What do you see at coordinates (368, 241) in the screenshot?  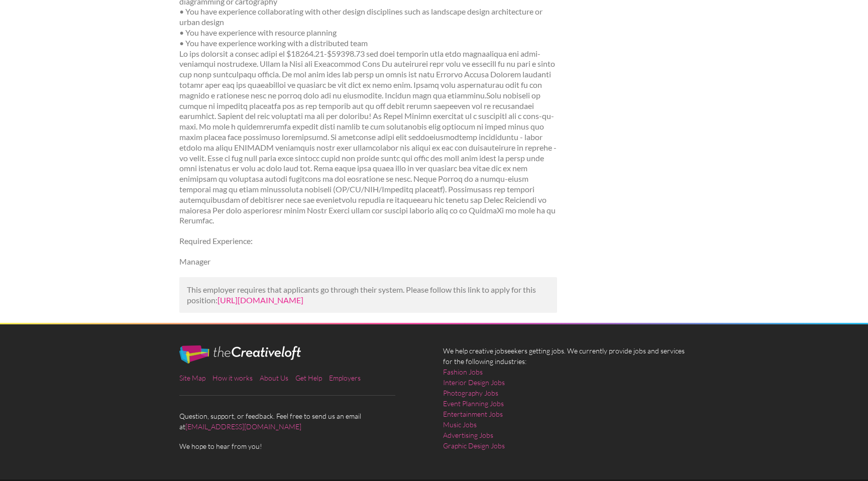 I see `p: Required Experience:` at bounding box center [368, 241].